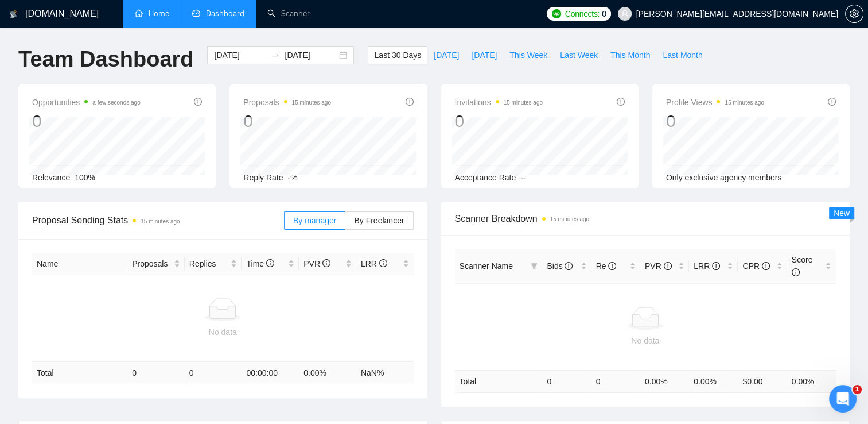  What do you see at coordinates (579, 55) in the screenshot?
I see `span: Last Week` at bounding box center [579, 55].